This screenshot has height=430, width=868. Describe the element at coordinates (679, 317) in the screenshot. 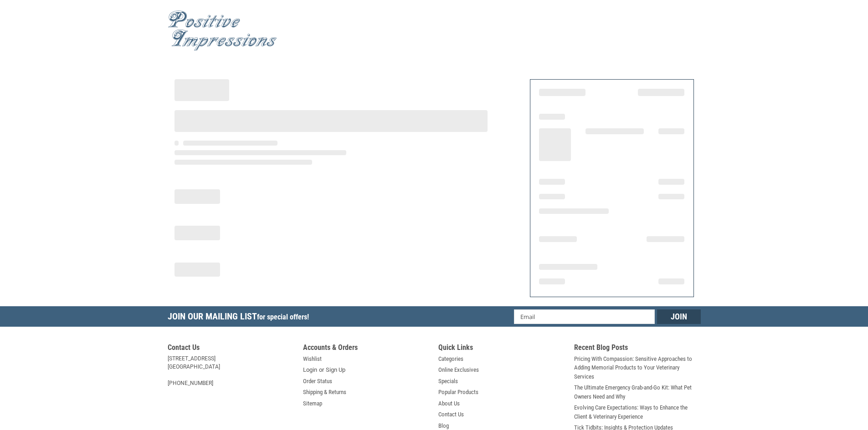

I see `input: Join` at that location.